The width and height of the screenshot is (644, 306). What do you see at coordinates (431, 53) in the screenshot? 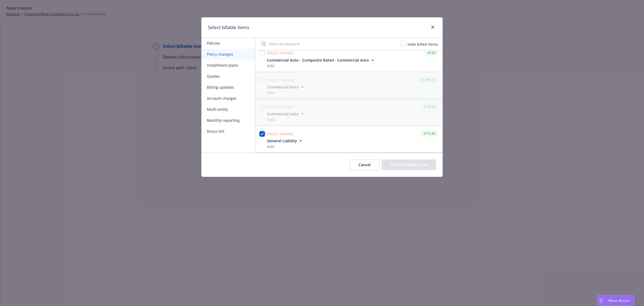
I see `div: $0.00` at bounding box center [431, 53].